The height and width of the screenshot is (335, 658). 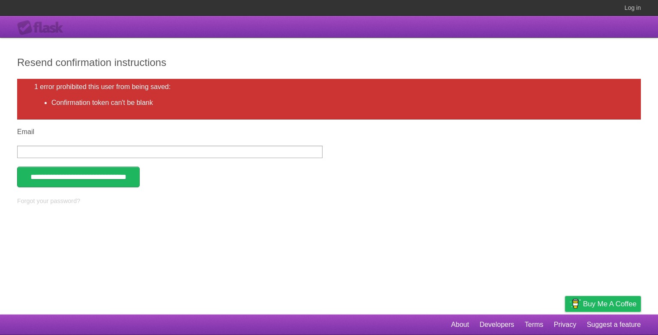 What do you see at coordinates (48, 201) in the screenshot?
I see `a: Forgot your password?` at bounding box center [48, 201].